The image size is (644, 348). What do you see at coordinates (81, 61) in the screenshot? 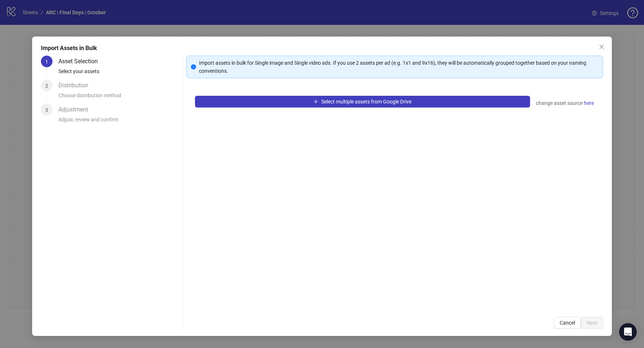
I see `div: Asset Selection` at bounding box center [81, 61].